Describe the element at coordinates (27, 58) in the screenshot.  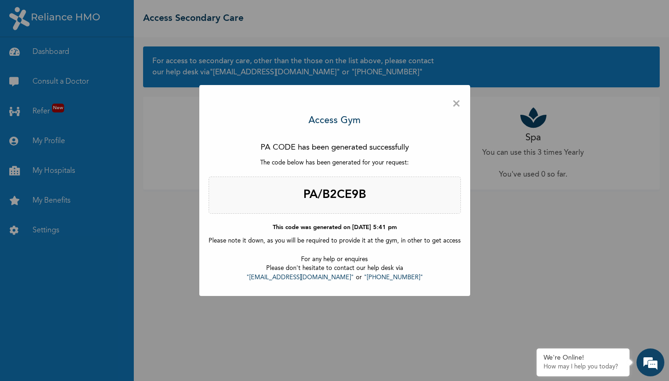
I see `img: d_794563401_company_1708531726252_794563401` at that location.